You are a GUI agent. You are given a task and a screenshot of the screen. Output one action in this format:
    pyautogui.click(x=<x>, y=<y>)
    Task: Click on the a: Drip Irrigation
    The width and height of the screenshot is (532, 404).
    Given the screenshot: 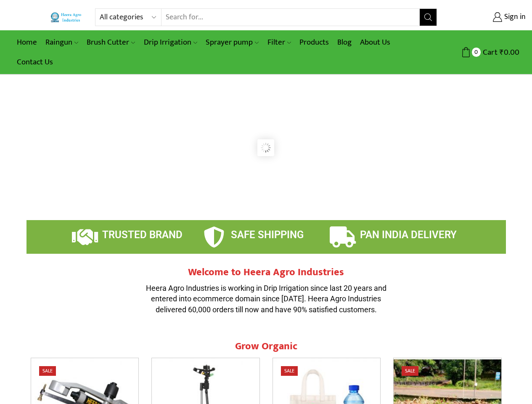 What is the action you would take?
    pyautogui.click(x=171, y=42)
    